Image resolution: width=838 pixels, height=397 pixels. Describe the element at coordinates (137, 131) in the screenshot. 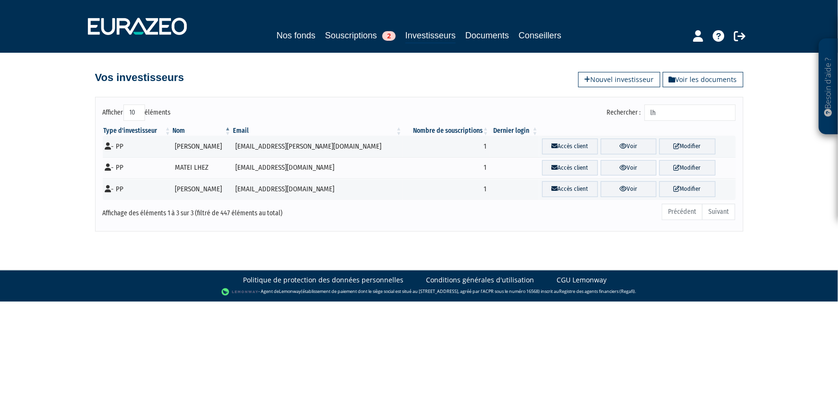

I see `th: Type d'investisseur : activer pour trier la colonne par ordre croissant` at that location.